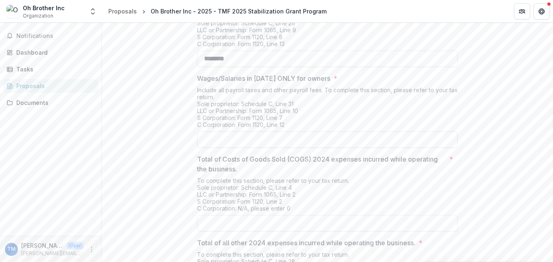 This screenshot has height=262, width=553. What do you see at coordinates (51, 102) in the screenshot?
I see `a: Documents` at bounding box center [51, 102].